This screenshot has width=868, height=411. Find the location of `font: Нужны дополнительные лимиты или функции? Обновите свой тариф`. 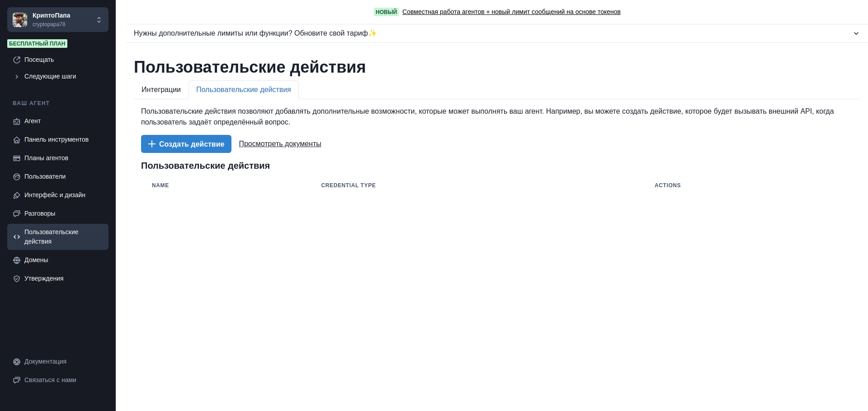

font: Нужны дополнительные лимиты или функции? Обновите свой тариф is located at coordinates (251, 33).